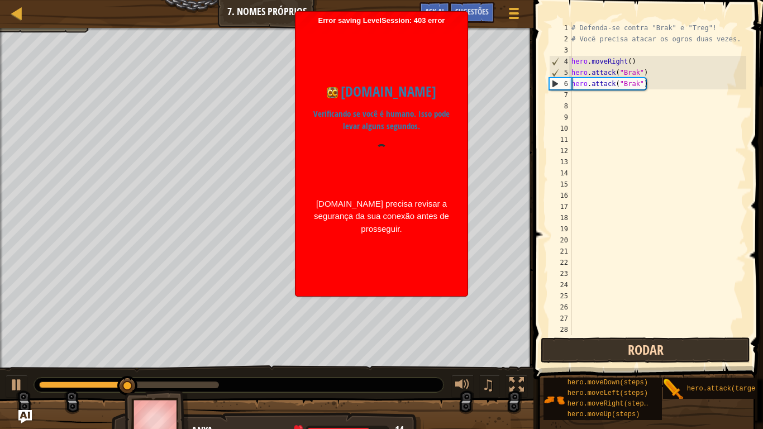  I want to click on span: hero.moveDown(steps), so click(608, 383).